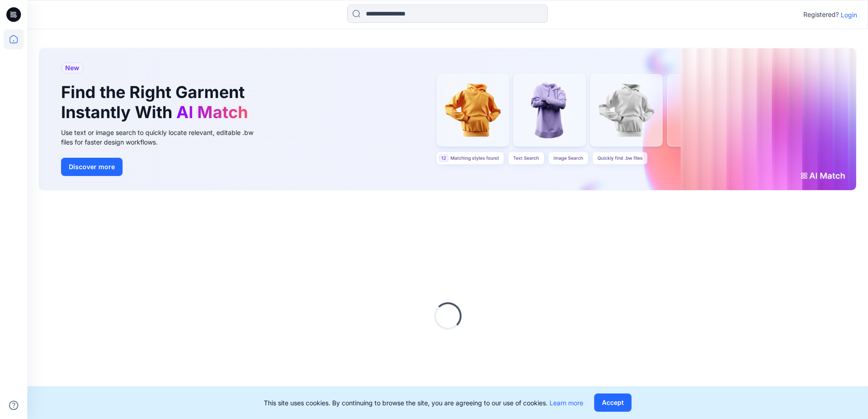 The width and height of the screenshot is (868, 419). I want to click on h1: Find the Right Garment Instantly With, so click(157, 102).